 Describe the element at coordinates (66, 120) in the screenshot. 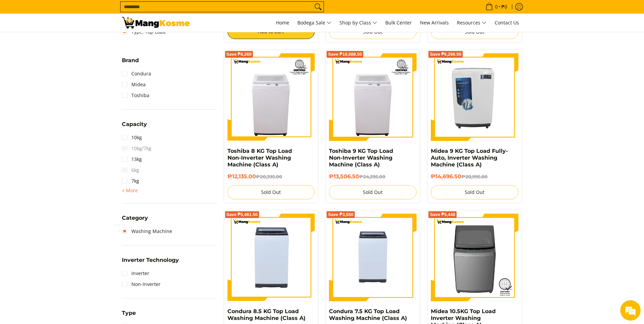

I see `span: We're online!` at that location.